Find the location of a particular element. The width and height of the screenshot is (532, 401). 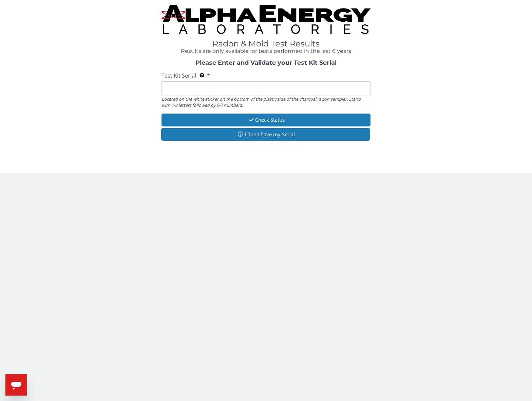

h4: Results are only available for tests performed in the last 6 years is located at coordinates (265, 51).